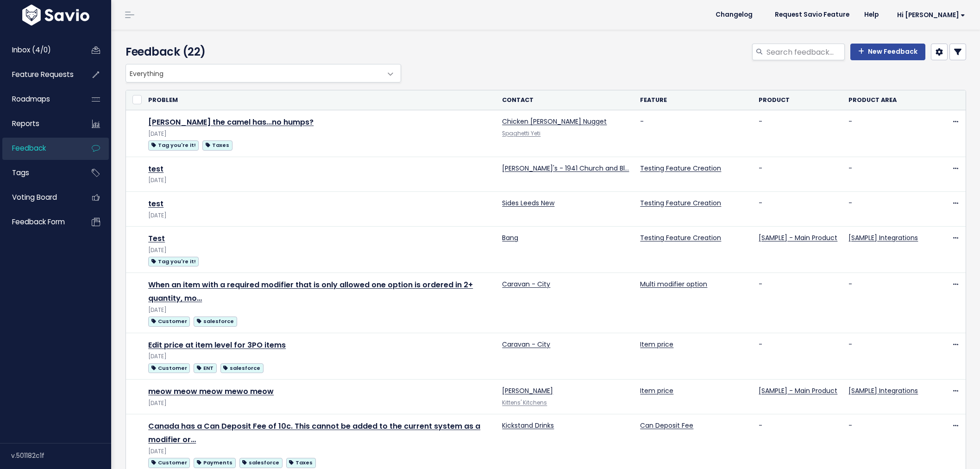 The width and height of the screenshot is (980, 469). What do you see at coordinates (528, 203) in the screenshot?
I see `a: Sides Leeds New` at bounding box center [528, 203].